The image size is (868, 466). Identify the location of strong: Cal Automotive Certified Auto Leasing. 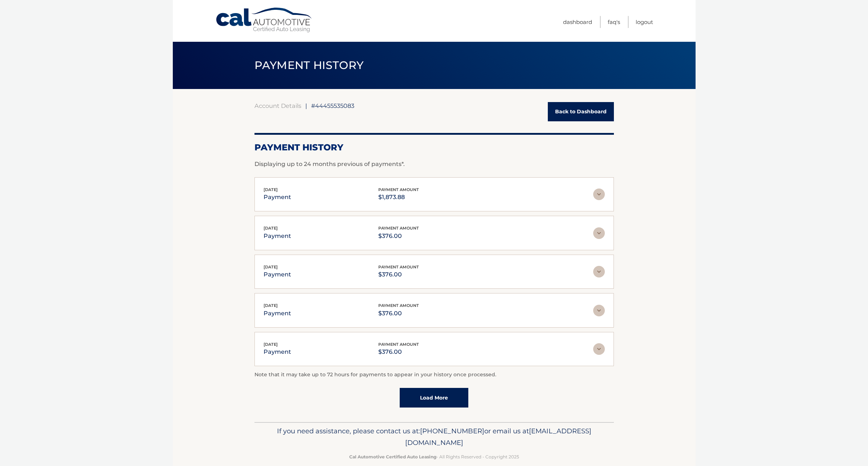
(393, 456).